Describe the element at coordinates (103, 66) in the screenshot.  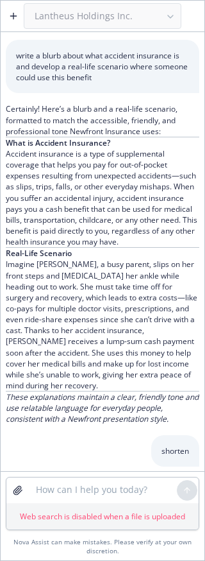
I see `p: write a blurb about what accident insurance is and develop a real-life scenario where someone cou...` at that location.